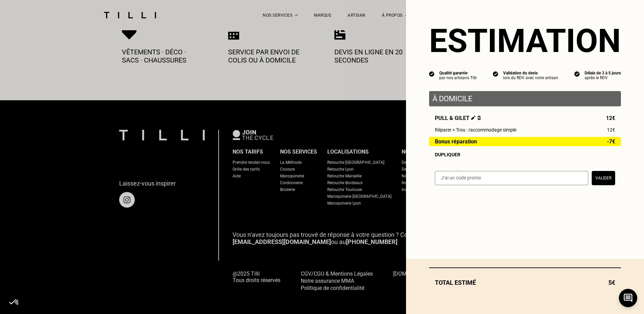 This screenshot has width=644, height=314. Describe the element at coordinates (473, 118) in the screenshot. I see `img: Éditer` at that location.